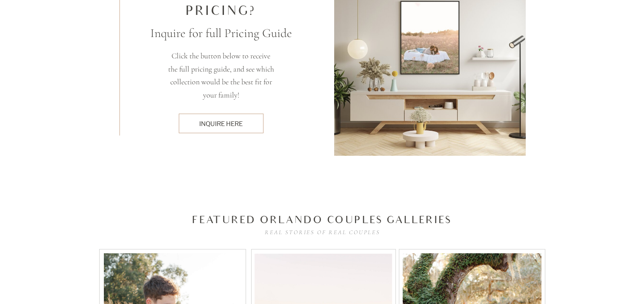  Describe the element at coordinates (323, 231) in the screenshot. I see `h3: real stories of real Couples` at that location.